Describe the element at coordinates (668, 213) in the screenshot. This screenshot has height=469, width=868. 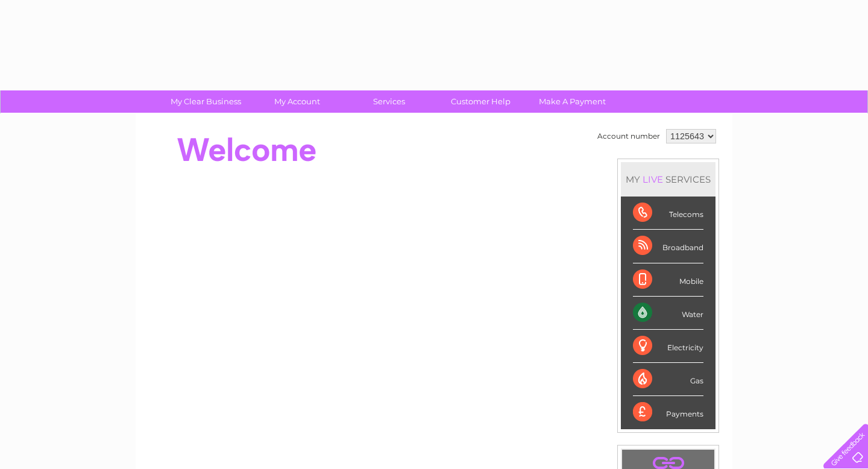
I see `div: Telecoms` at that location.